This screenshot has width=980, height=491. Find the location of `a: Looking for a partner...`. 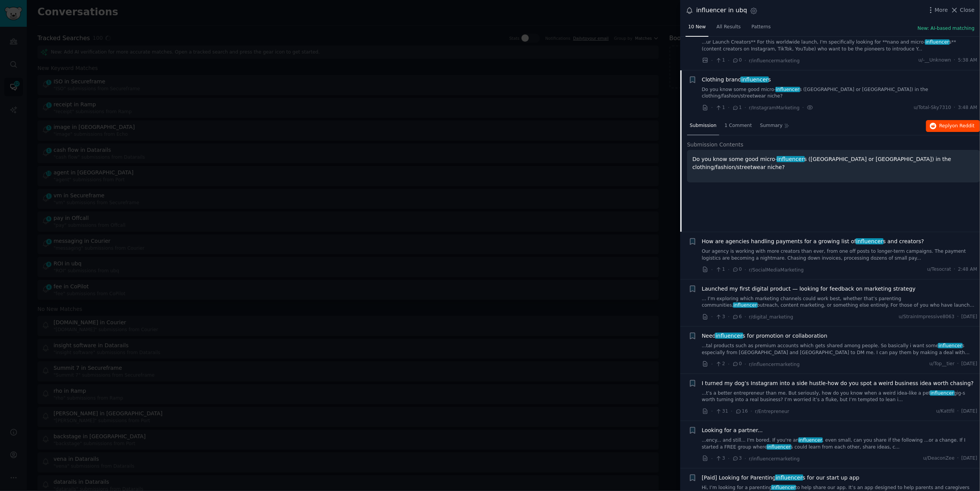

a: Looking for a partner... is located at coordinates (732, 430).